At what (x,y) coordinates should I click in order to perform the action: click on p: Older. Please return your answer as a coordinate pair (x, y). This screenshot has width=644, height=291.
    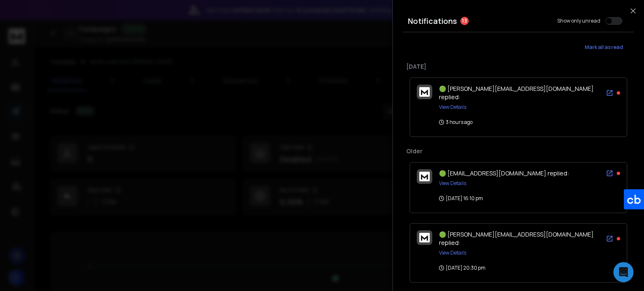
    Looking at the image, I should click on (518, 151).